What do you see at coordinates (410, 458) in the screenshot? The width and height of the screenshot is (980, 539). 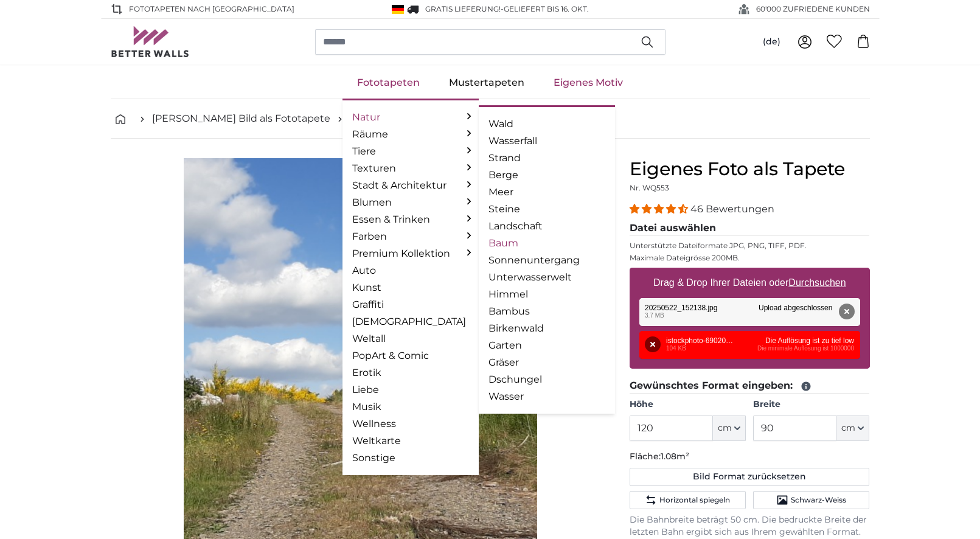 I see `a: Sonstige` at bounding box center [410, 458].